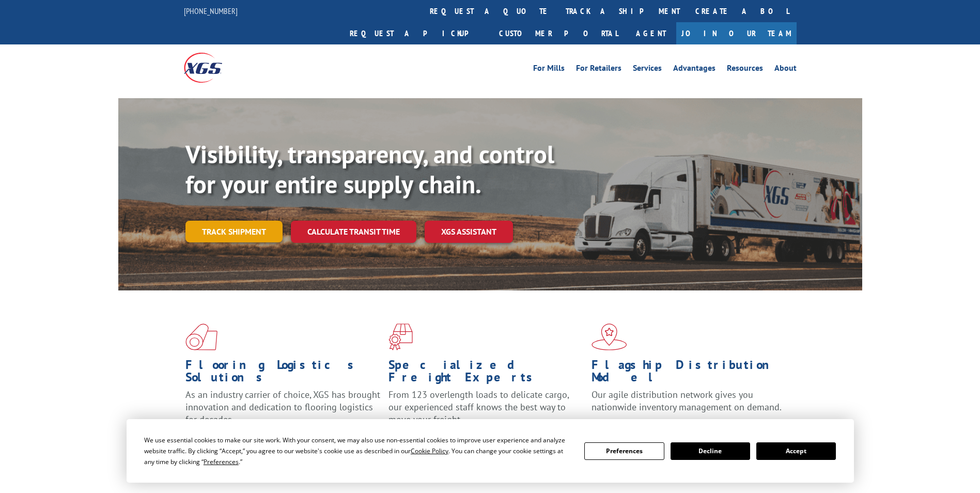 Image resolution: width=980 pixels, height=493 pixels. Describe the element at coordinates (598, 70) in the screenshot. I see `a: For Retailers` at that location.